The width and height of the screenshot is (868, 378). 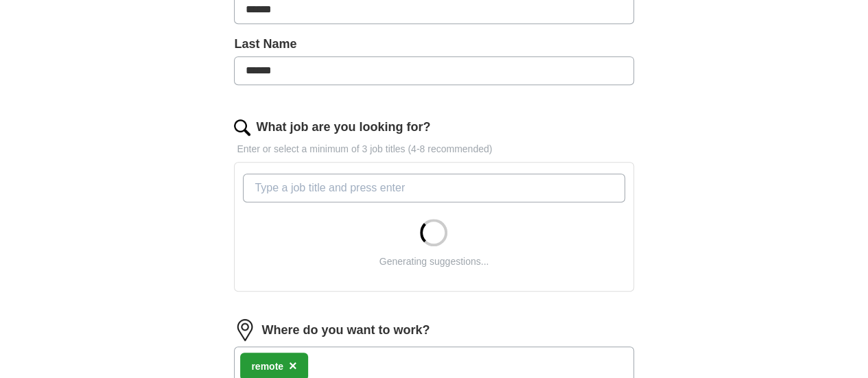 What do you see at coordinates (434, 261) in the screenshot?
I see `div: Generating suggestions...` at bounding box center [434, 261].